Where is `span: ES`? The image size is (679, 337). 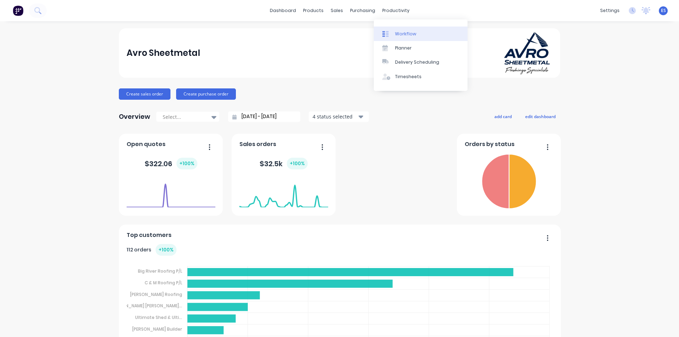
span: ES is located at coordinates (663, 11).